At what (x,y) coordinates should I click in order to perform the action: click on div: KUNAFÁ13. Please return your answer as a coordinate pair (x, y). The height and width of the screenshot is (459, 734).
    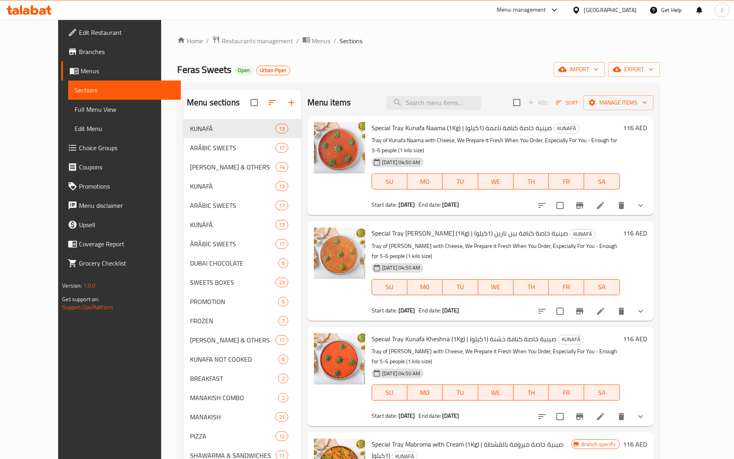
    Looking at the image, I should click on (242, 129).